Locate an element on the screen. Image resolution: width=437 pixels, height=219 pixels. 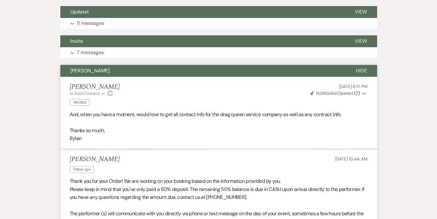
span: Invite is located at coordinates (77, 41).